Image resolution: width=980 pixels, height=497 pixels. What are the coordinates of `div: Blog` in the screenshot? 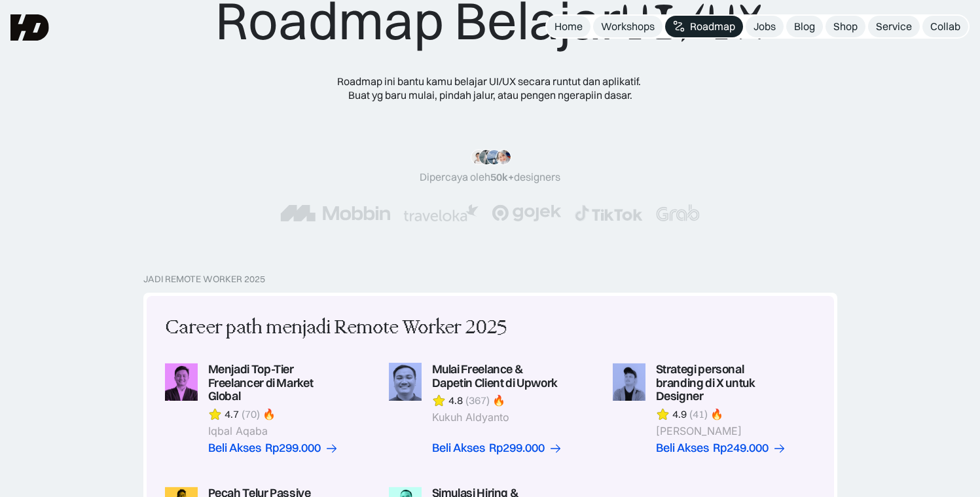 It's located at (805, 26).